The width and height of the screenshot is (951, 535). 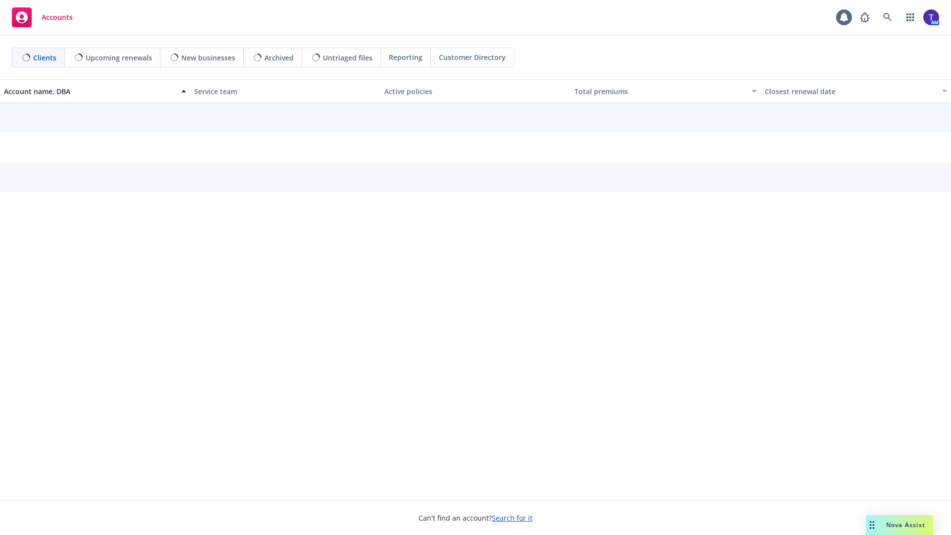 I want to click on span: Clients, so click(x=45, y=57).